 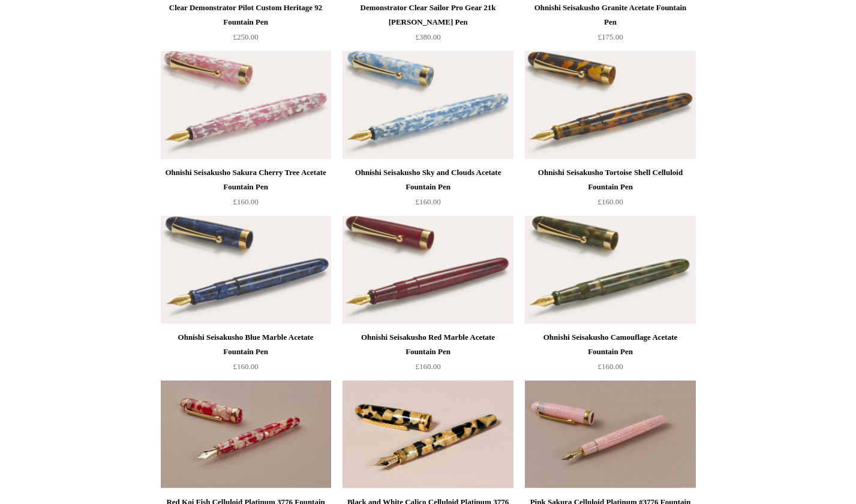 What do you see at coordinates (428, 105) in the screenshot?
I see `a: Ohnishi Seisakusho Sky and Clouds Acetate Fountain Pen Ohnishi Seisakusho Sky and Clouds Acetate ...` at bounding box center [428, 105].